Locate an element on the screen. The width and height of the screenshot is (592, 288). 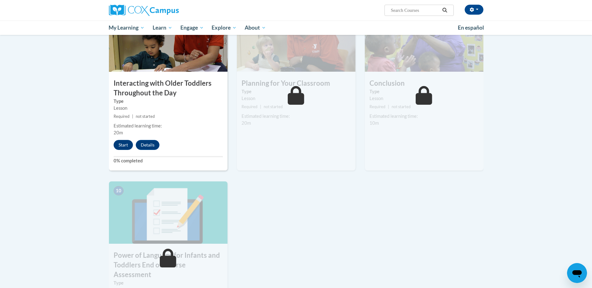
span: 10 is located at coordinates (119, 191).